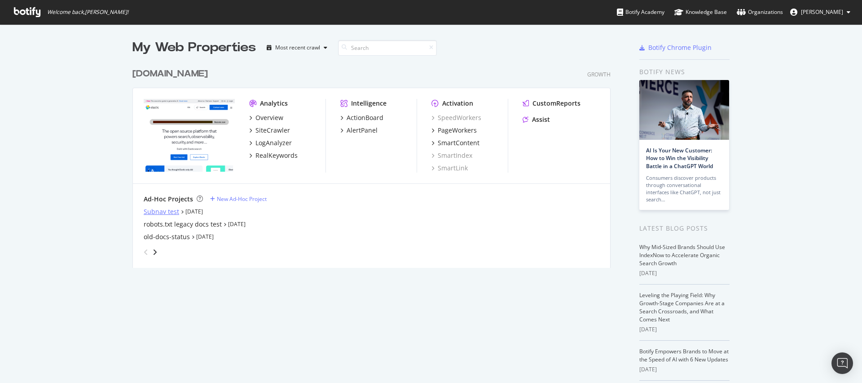 The image size is (862, 383). Describe the element at coordinates (369, 103) in the screenshot. I see `div: Intelligence` at that location.